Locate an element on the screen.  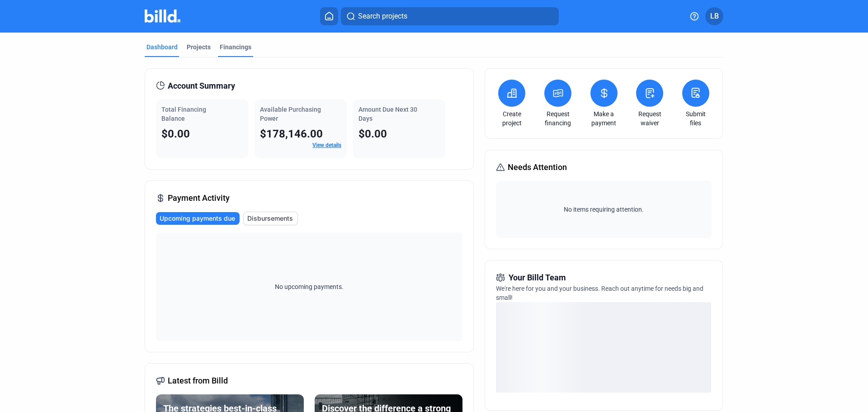
span: No upcoming payments. is located at coordinates (310, 286).